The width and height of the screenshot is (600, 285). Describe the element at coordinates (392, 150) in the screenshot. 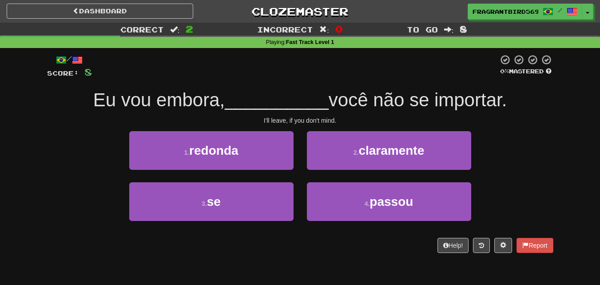

I see `span: claramente` at that location.